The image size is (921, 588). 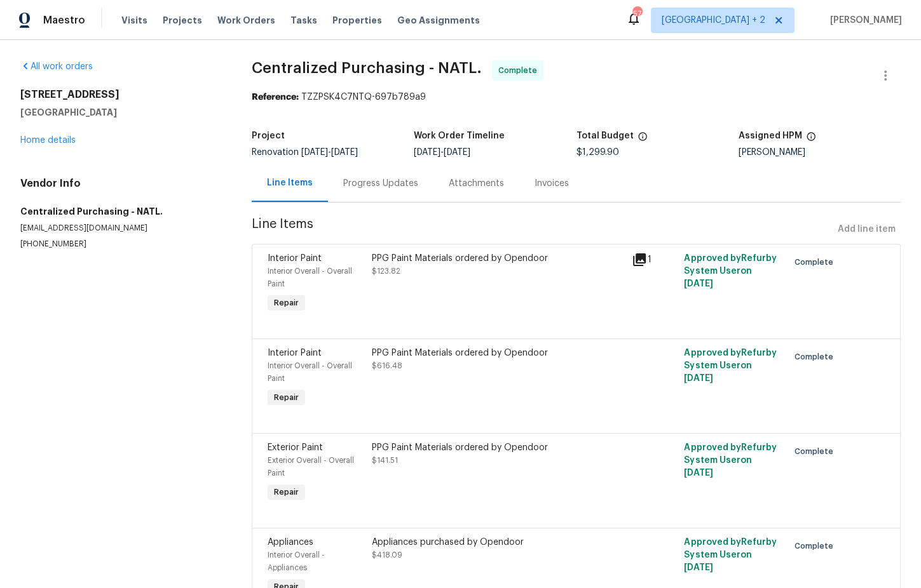 I want to click on div: 1, so click(x=654, y=260).